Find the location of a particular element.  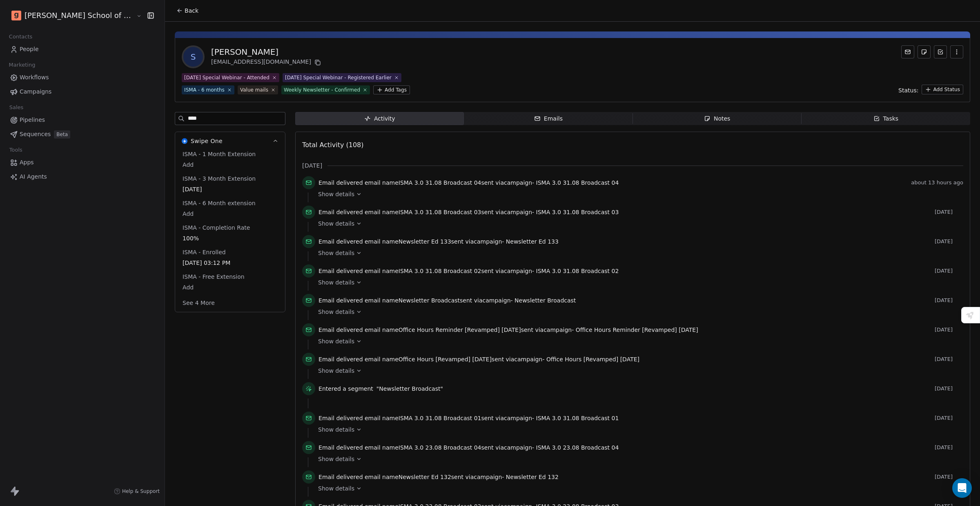

span: Sales is located at coordinates (16, 107).